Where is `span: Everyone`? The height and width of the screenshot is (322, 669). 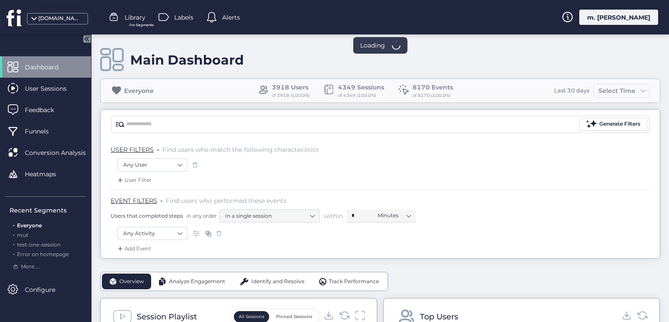 span: Everyone is located at coordinates (29, 225).